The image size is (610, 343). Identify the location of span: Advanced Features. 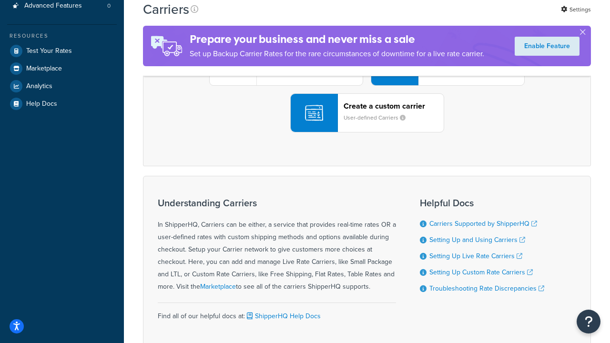
(53, 6).